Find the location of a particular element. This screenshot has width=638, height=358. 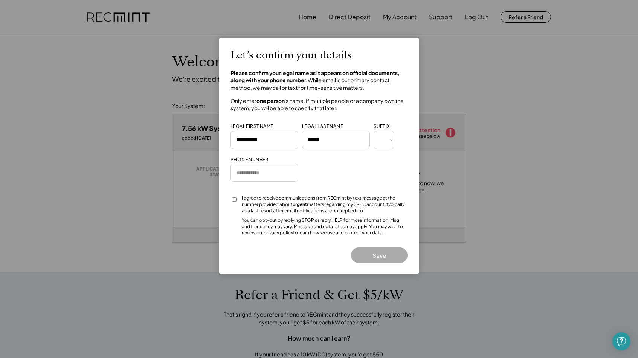

a: privacy policy is located at coordinates (278, 232).